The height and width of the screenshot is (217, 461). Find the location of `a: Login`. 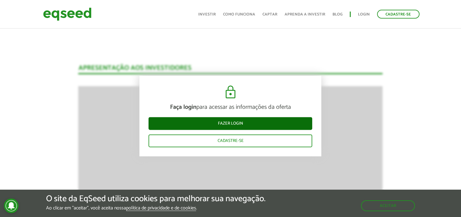

a: Login is located at coordinates (364, 14).